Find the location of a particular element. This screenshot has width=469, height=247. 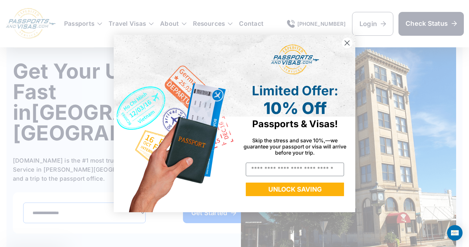

span: Passports & Visas! is located at coordinates (295, 124).